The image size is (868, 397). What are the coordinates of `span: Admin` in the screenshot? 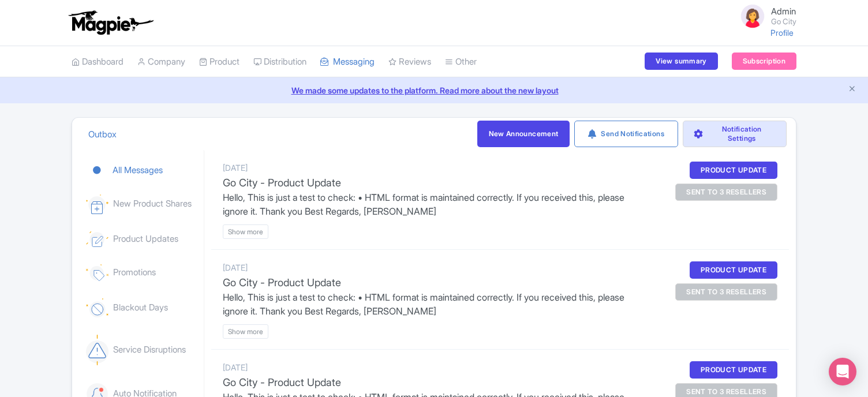 It's located at (783, 11).